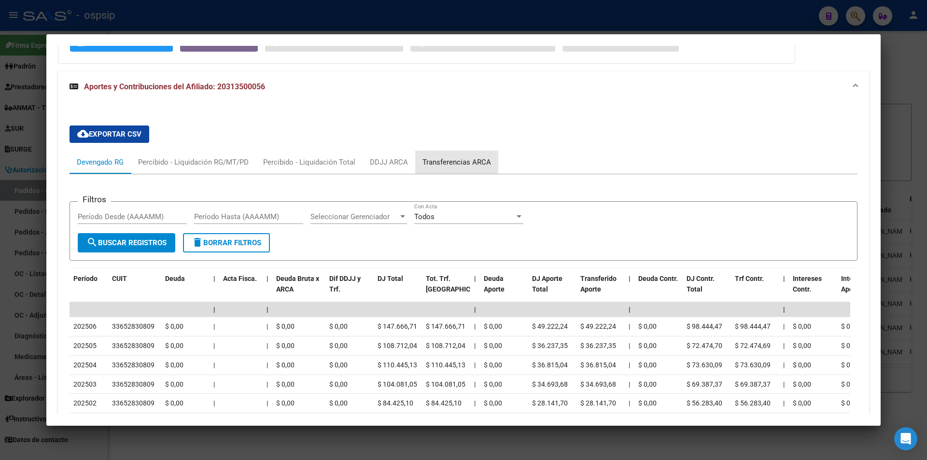  What do you see at coordinates (457, 162) in the screenshot?
I see `div: Transferencias ARCA` at bounding box center [457, 162].